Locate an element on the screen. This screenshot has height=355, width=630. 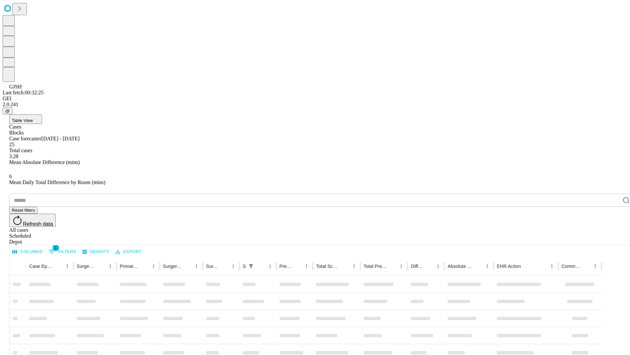
span: Table View is located at coordinates (22, 120).